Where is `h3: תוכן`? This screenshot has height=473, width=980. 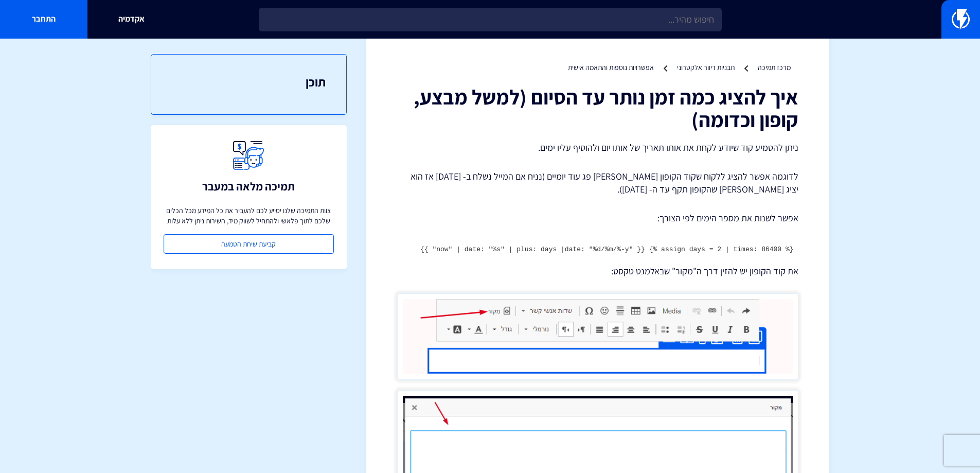
h3: תוכן is located at coordinates (248, 82).